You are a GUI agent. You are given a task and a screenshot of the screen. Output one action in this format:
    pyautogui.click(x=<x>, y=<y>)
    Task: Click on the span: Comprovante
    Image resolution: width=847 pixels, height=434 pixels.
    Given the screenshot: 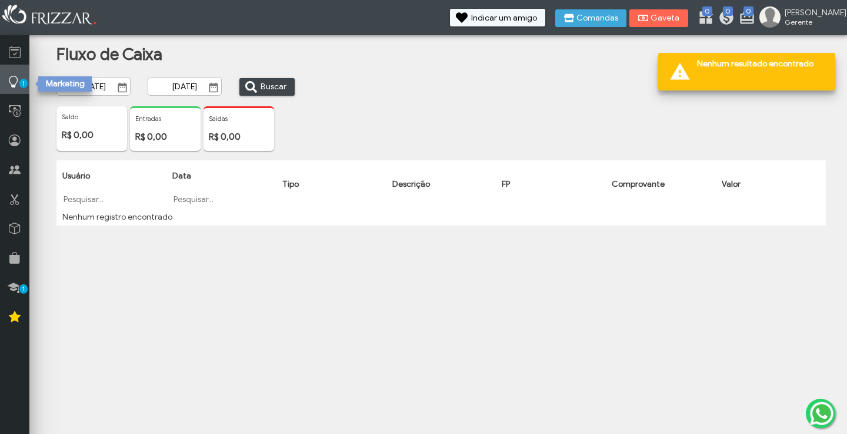 What is the action you would take?
    pyautogui.click(x=638, y=184)
    